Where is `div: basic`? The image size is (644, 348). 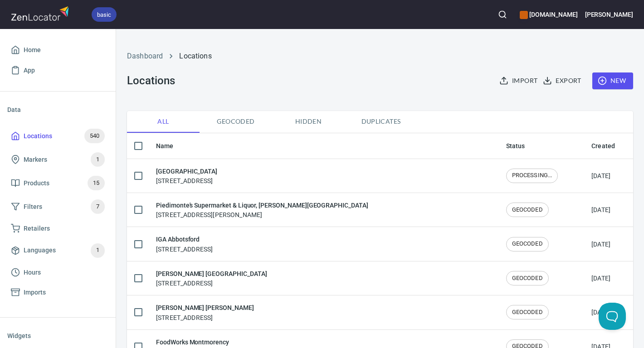 div: basic is located at coordinates (104, 15).